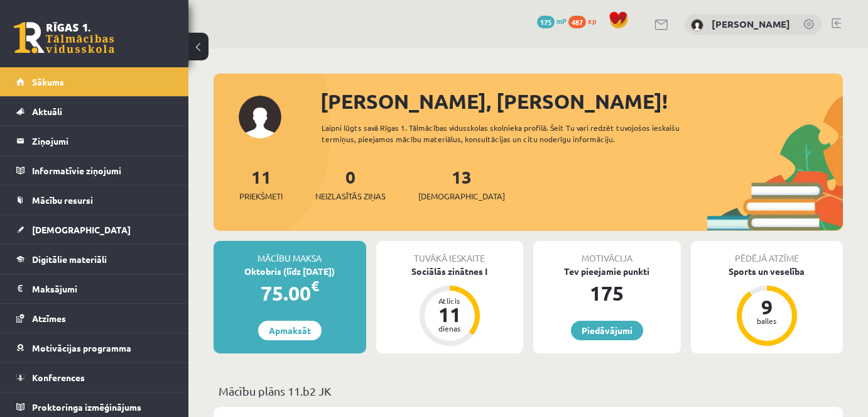 This screenshot has width=868, height=417. What do you see at coordinates (510, 133) in the screenshot?
I see `div: Laipni lūgts savā Rīgas 1. Tālmācības vidusskolas skolnieka profilā. Šeit Tu vari redzēt tuvojošo...` at bounding box center [510, 133].